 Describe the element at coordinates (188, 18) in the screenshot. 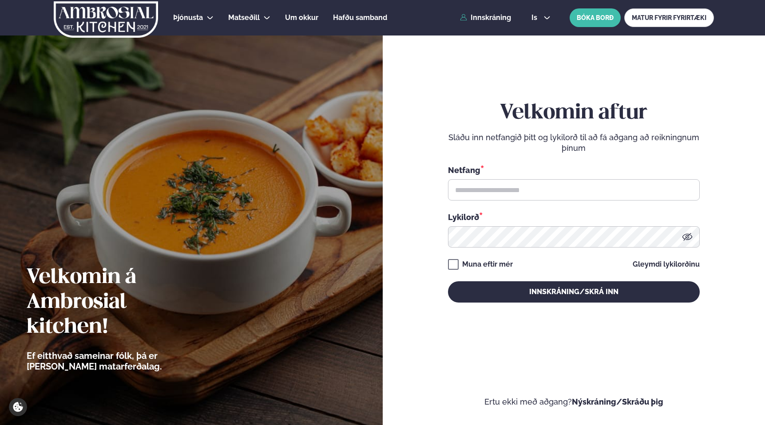

I see `a: Þjónusta` at that location.